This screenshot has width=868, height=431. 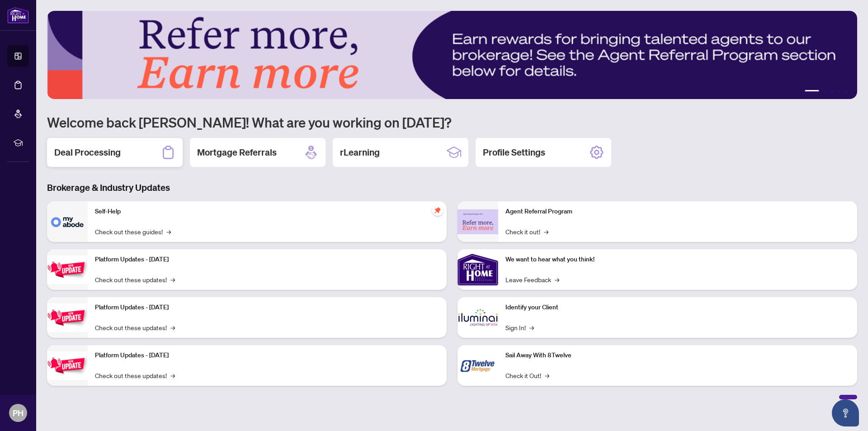 What do you see at coordinates (237, 153) in the screenshot?
I see `h2: Mortgage Referrals` at bounding box center [237, 153].